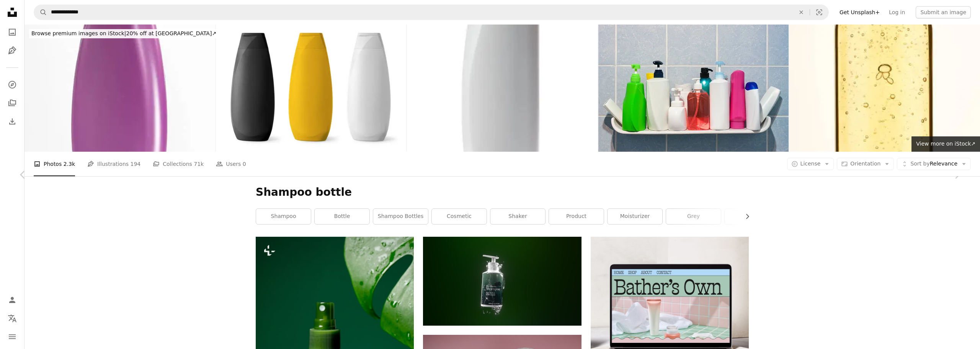 Image resolution: width=980 pixels, height=349 pixels. I want to click on a: Get Unsplash+, so click(860, 12).